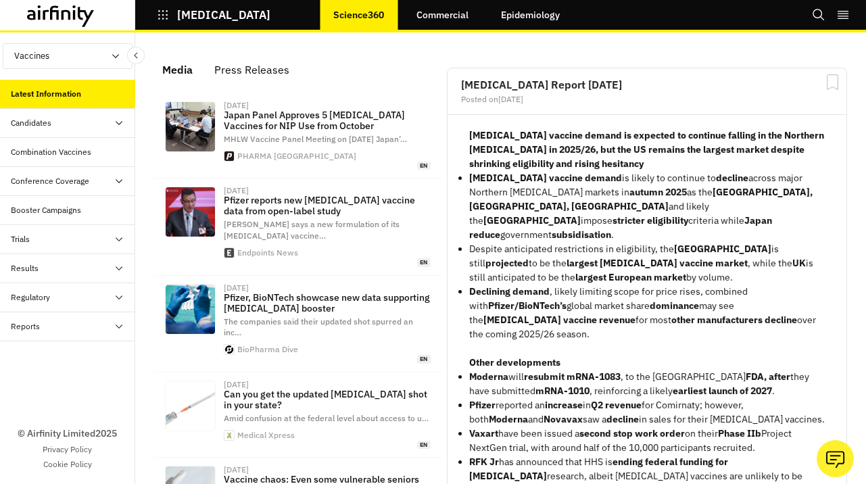 The width and height of the screenshot is (866, 484). Describe the element at coordinates (819, 15) in the screenshot. I see `button: Search` at that location.